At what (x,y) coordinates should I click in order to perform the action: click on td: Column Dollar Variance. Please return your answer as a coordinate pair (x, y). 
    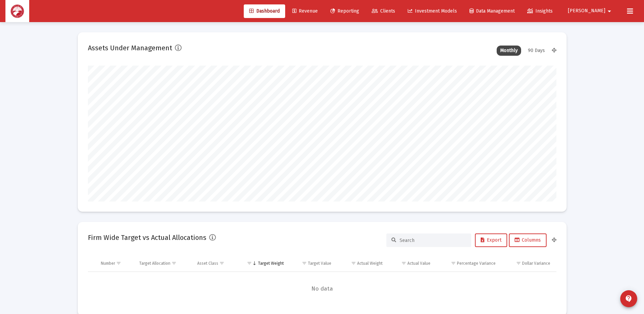
    Looking at the image, I should click on (528, 263).